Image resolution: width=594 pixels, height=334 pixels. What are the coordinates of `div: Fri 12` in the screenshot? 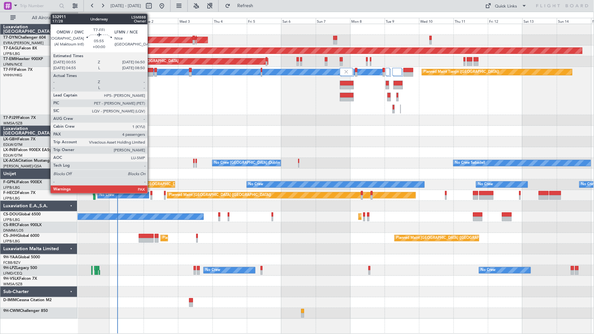 It's located at (505, 21).